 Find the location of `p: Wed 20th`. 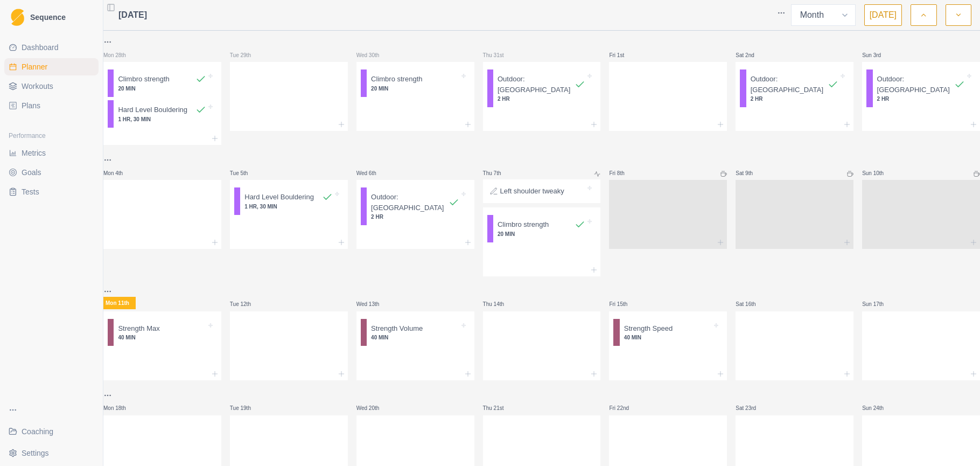

p: Wed 20th is located at coordinates (373, 408).